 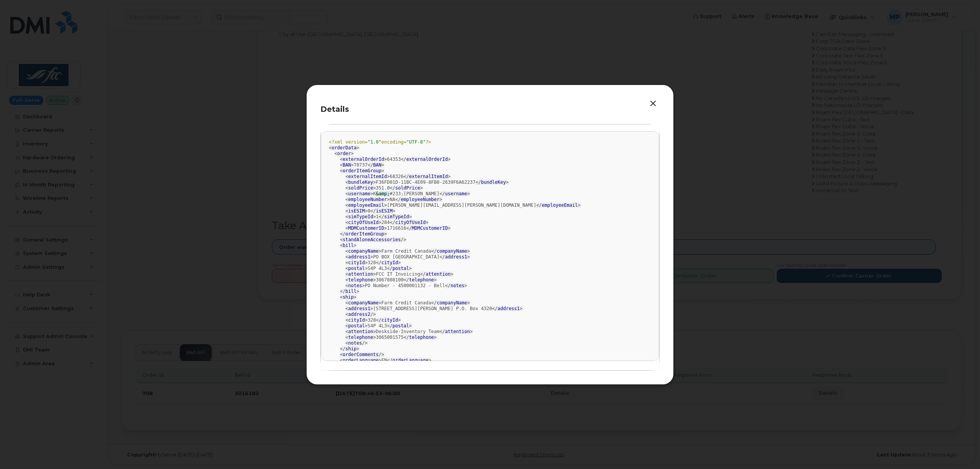 I want to click on span: "UTF-8", so click(x=416, y=142).